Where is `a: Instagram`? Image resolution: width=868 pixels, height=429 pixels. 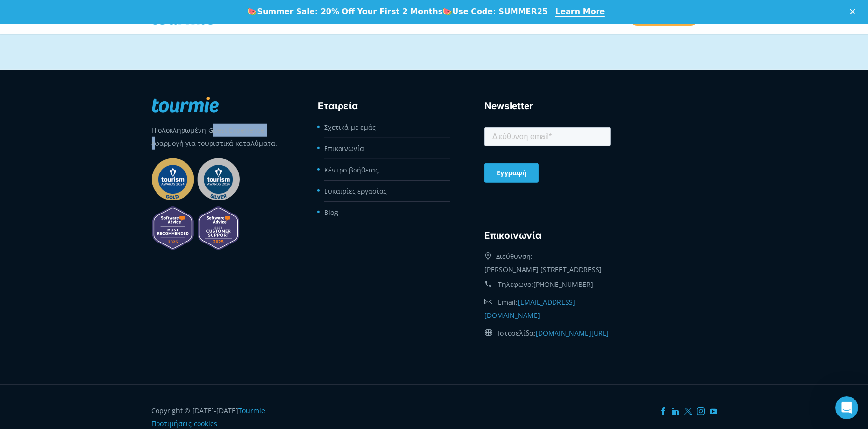
a: Instagram is located at coordinates (701, 411).